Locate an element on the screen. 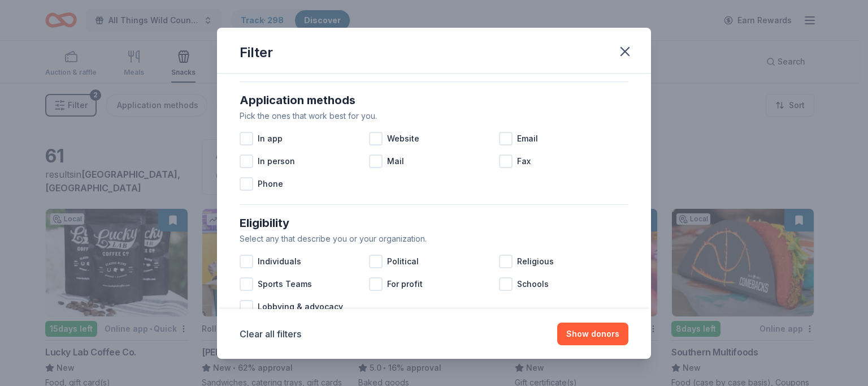 This screenshot has height=386, width=868. span: For profit is located at coordinates (404, 284).